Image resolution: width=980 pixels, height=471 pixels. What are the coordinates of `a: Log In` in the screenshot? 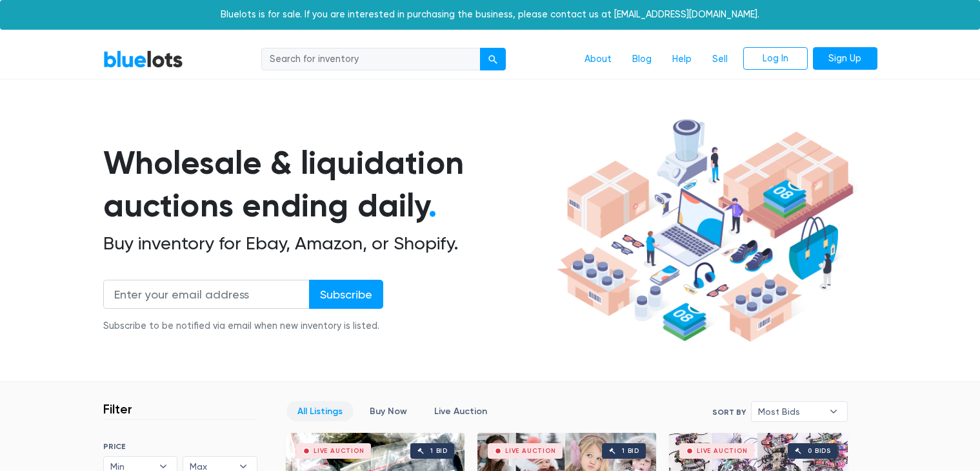 It's located at (775, 58).